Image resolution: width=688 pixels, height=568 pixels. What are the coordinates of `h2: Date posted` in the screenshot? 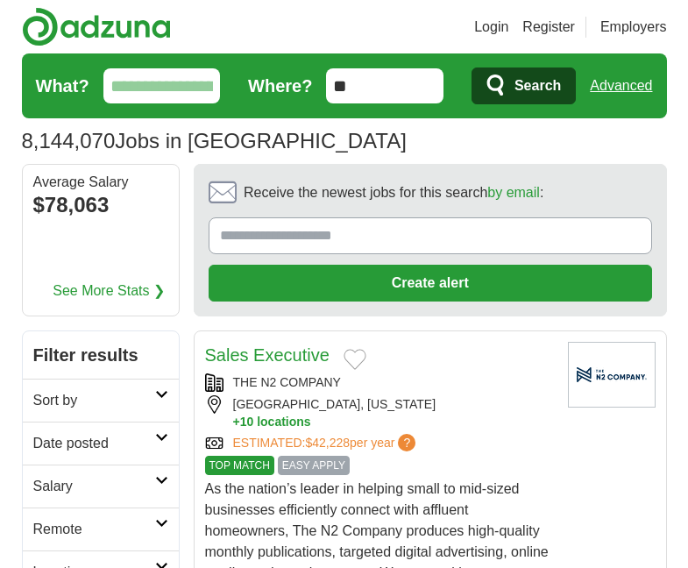 It's located at (94, 444).